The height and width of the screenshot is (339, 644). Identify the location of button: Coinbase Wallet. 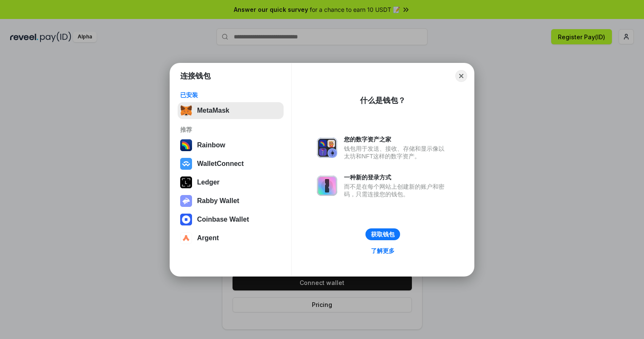
(231, 219).